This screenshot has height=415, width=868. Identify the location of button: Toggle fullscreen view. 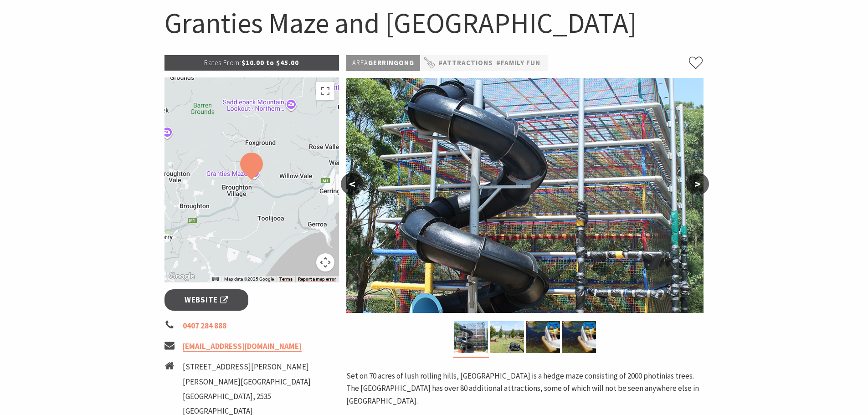
(325, 91).